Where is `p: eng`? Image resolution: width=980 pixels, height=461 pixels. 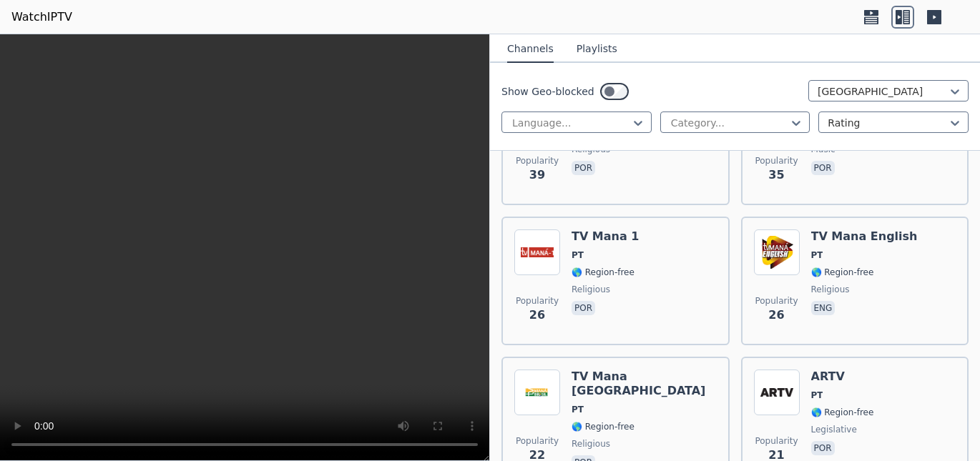
p: eng is located at coordinates (823, 308).